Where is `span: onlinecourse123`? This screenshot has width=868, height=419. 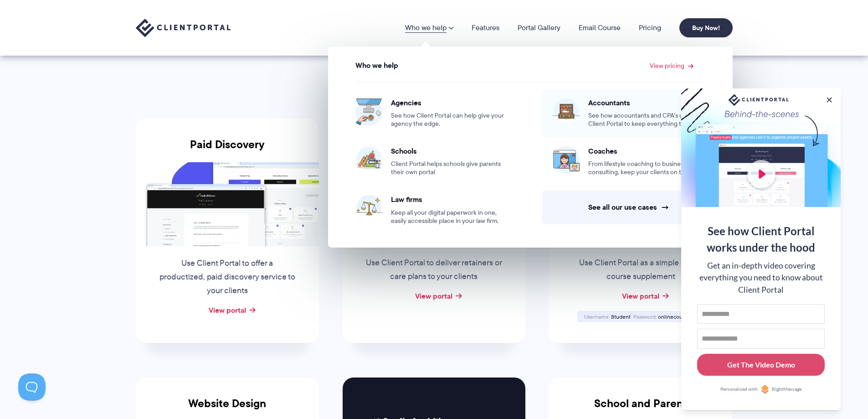 span: onlinecourse123 is located at coordinates (678, 316).